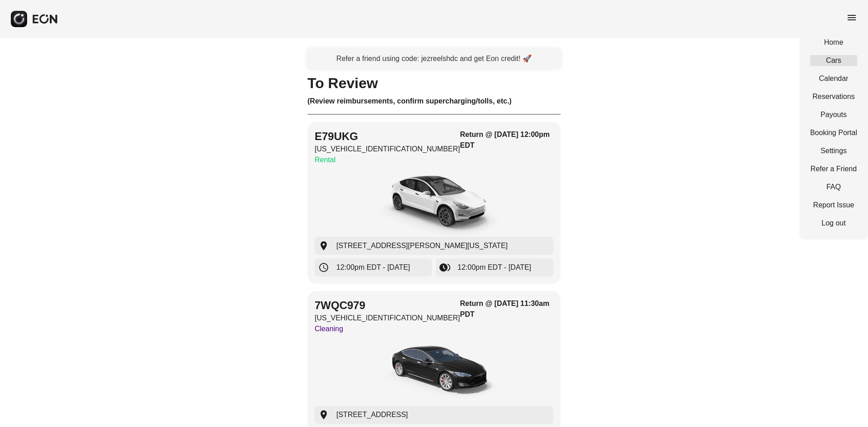  What do you see at coordinates (852, 17) in the screenshot?
I see `span: menu` at bounding box center [852, 17].